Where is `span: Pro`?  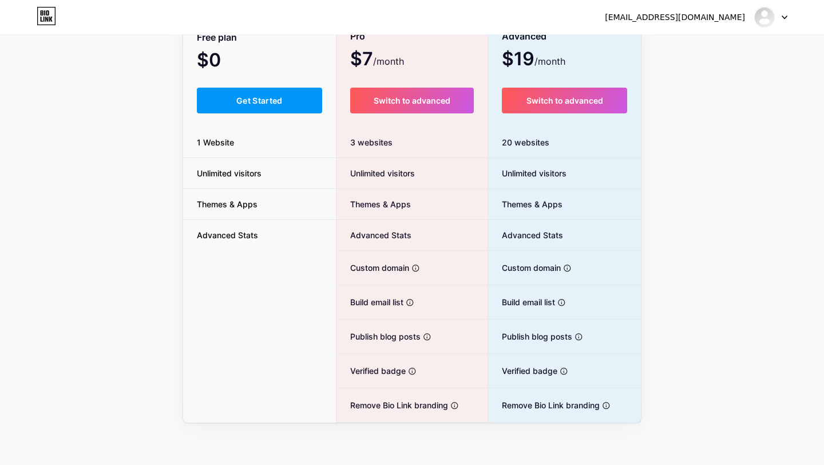
span: Pro is located at coordinates (358, 36).